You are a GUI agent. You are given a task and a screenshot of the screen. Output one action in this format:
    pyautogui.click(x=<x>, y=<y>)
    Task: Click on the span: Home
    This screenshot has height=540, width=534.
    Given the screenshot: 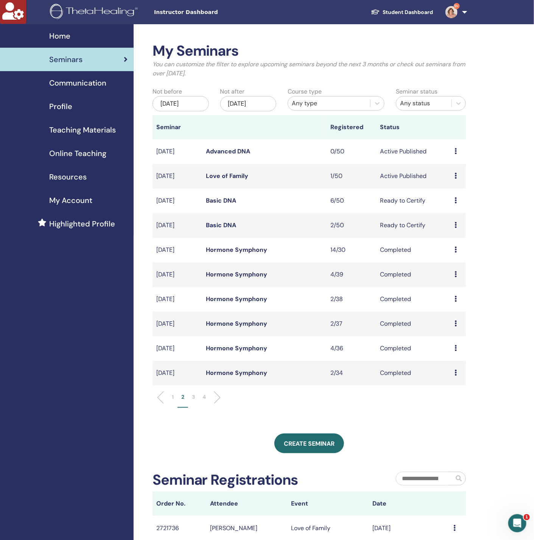 What is the action you would take?
    pyautogui.click(x=60, y=36)
    